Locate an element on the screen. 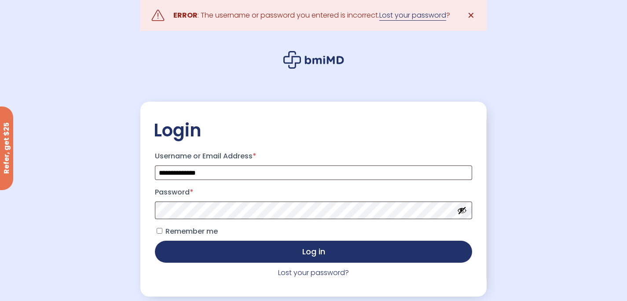 The height and width of the screenshot is (301, 627). input: Remember me is located at coordinates (159, 231).